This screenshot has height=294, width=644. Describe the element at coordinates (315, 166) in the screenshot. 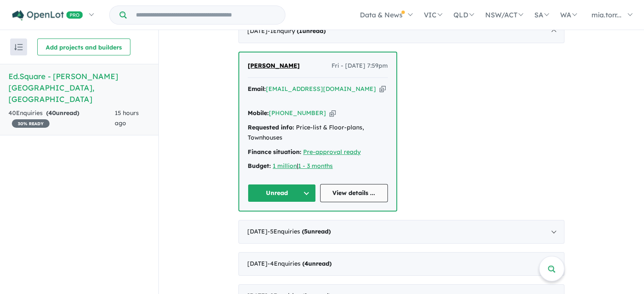

I see `a: 1 - 3 months` at that location.